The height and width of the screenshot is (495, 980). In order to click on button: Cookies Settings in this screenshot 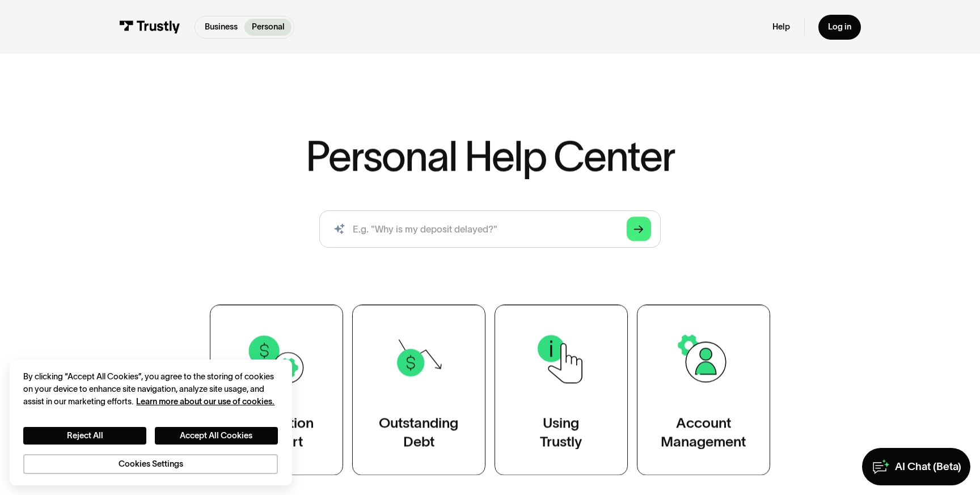, I will do `click(151, 463)`.